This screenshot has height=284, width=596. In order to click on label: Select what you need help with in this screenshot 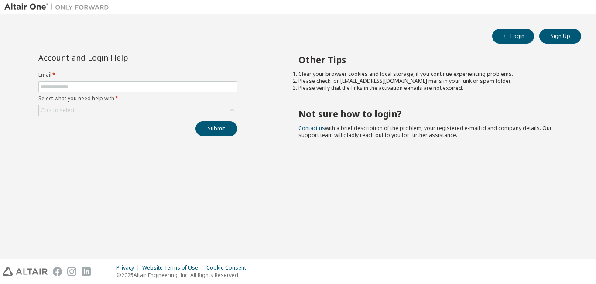, I will do `click(138, 99)`.